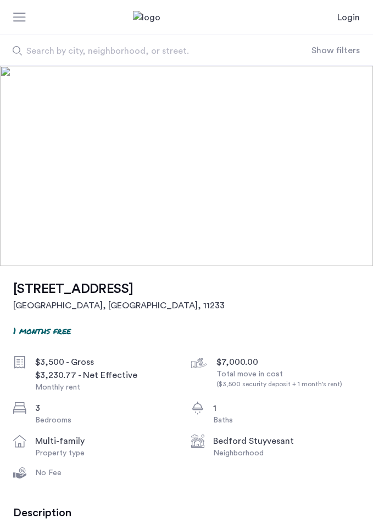 This screenshot has height=519, width=373. Describe the element at coordinates (187, 18) in the screenshot. I see `img: logo` at that location.